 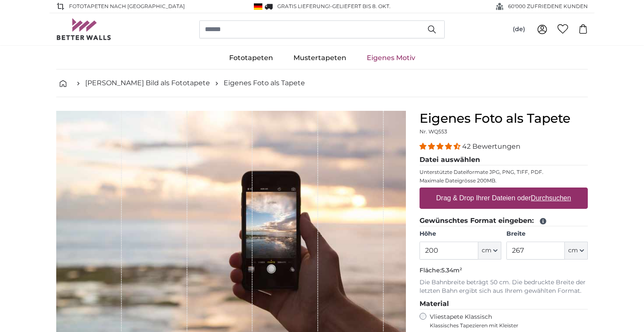 I want to click on span: 60'000 ZUFRIEDENE KUNDEN, so click(x=548, y=7).